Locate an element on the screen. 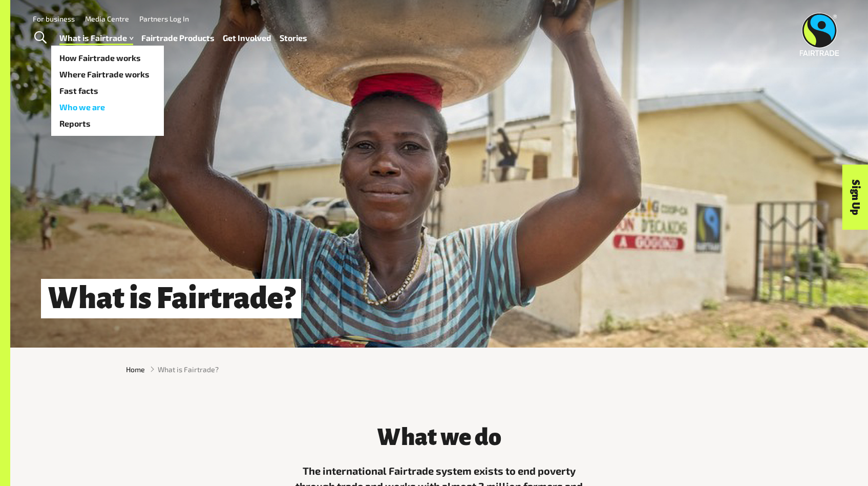  a: Where Fairtrade works is located at coordinates (107, 75).